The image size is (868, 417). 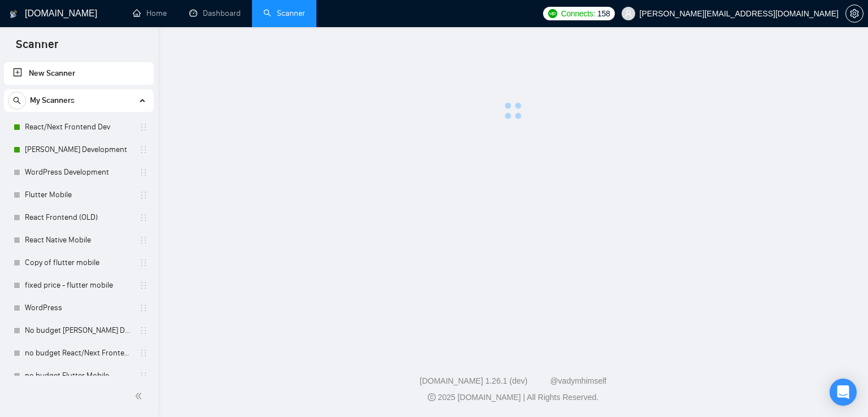 I want to click on span: Connects:, so click(x=578, y=14).